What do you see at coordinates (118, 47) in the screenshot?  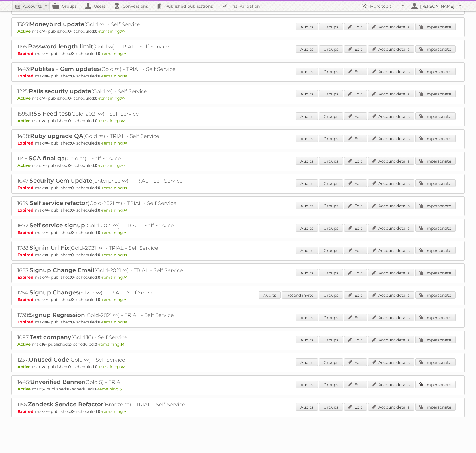 I see `h2: 1195: (Gold ∞) - TRIAL - Self Service` at bounding box center [118, 47].